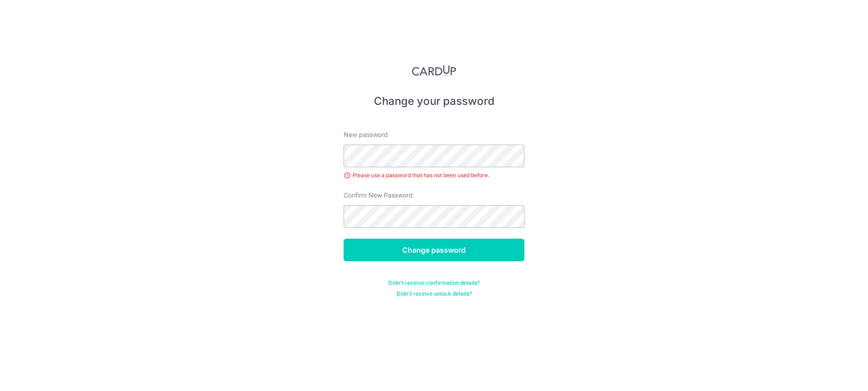  What do you see at coordinates (434, 283) in the screenshot?
I see `a: Didn't receive confirmation details?` at bounding box center [434, 283].